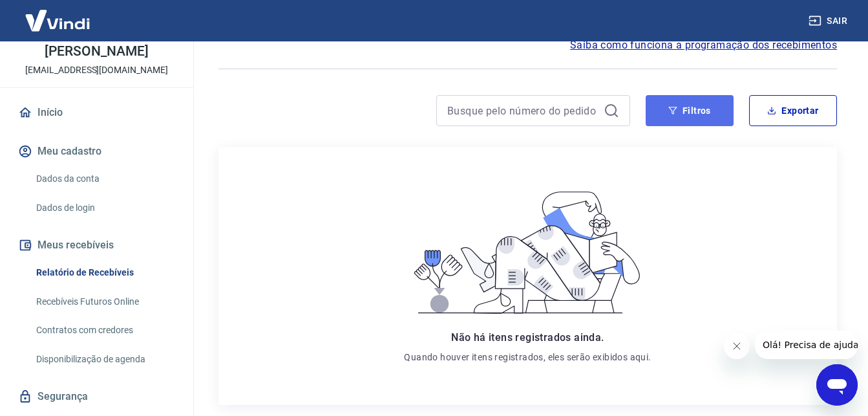 Image resolution: width=868 pixels, height=416 pixels. I want to click on a: Dados de login, so click(104, 207).